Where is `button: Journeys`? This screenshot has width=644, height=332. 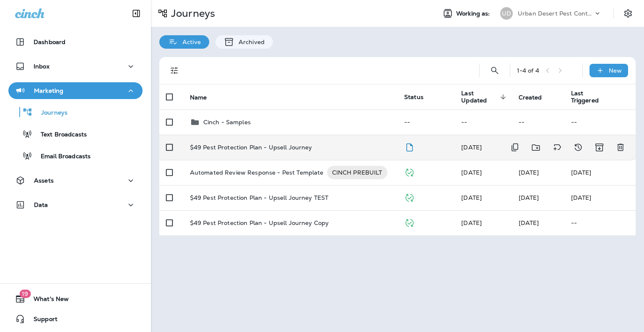
button: Journeys is located at coordinates (75, 112).